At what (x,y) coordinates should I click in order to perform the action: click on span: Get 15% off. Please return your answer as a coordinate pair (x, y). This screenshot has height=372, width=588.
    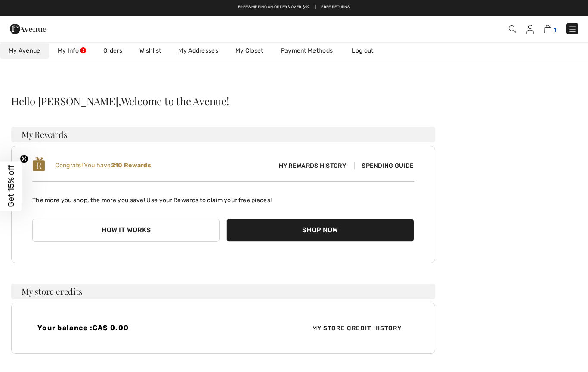
    Looking at the image, I should click on (11, 186).